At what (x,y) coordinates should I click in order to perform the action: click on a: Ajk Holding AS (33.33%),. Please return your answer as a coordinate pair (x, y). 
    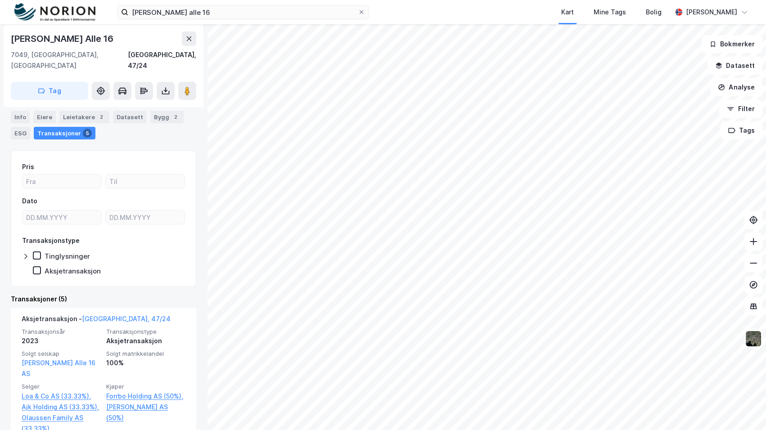
    Looking at the image, I should click on (61, 408).